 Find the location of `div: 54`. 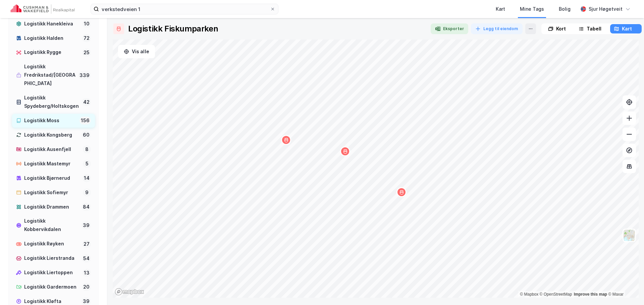

div: 54 is located at coordinates (86, 259).